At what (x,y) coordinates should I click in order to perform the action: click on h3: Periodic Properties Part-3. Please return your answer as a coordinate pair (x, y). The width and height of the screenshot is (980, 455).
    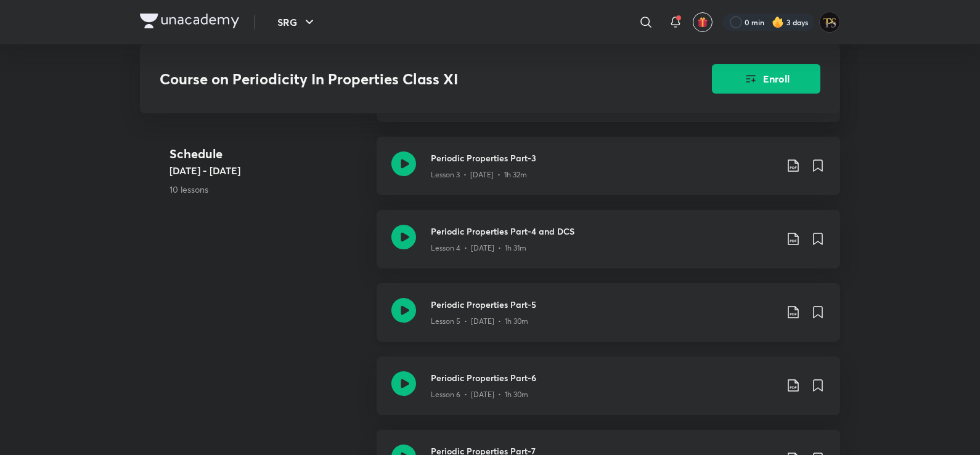
    Looking at the image, I should click on (604, 157).